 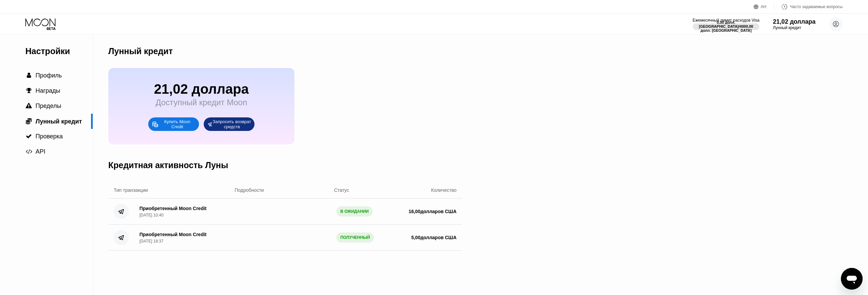 I want to click on font: 5,00, so click(x=415, y=238).